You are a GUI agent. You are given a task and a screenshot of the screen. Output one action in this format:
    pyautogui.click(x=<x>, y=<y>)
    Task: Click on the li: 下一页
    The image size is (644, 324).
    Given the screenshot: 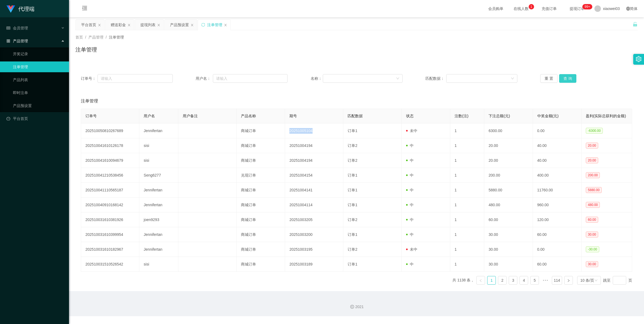 What is the action you would take?
    pyautogui.click(x=569, y=280)
    